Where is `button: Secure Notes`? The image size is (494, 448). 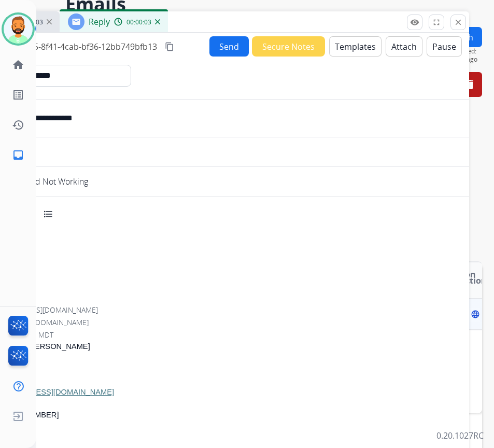
button: Secure Notes is located at coordinates (289, 46).